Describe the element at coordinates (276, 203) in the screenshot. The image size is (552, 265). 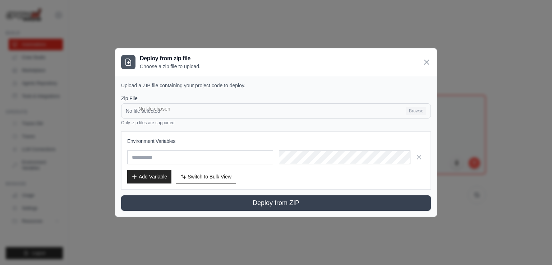
I see `button: Deploy from ZIP` at that location.